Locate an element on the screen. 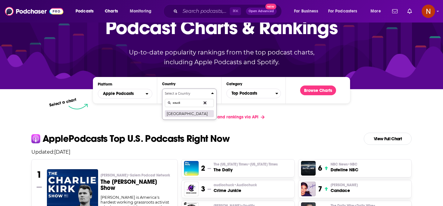  a: audiochuck•AudiochuckCrime Junkie is located at coordinates (235, 188).